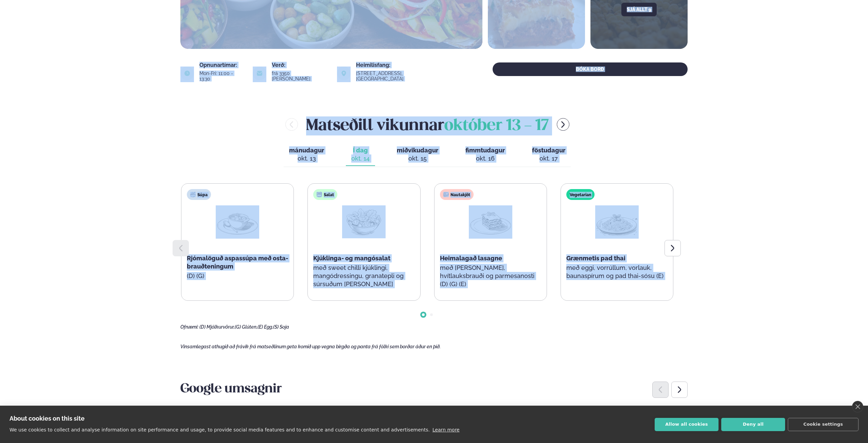 This screenshot has width=868, height=443. I want to click on span: föstudagur, so click(549, 150).